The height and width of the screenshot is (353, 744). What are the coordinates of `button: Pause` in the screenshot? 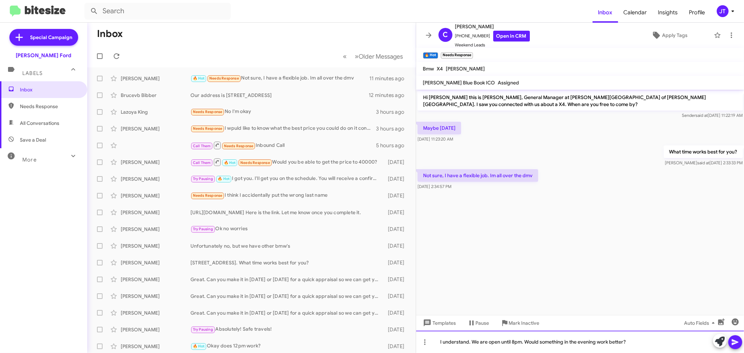 It's located at (478, 323).